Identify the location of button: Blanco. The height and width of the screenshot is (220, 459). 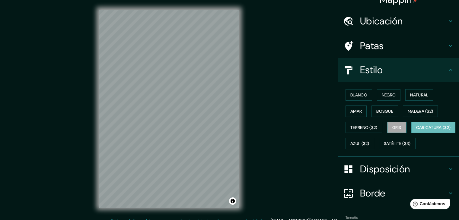
(359, 95).